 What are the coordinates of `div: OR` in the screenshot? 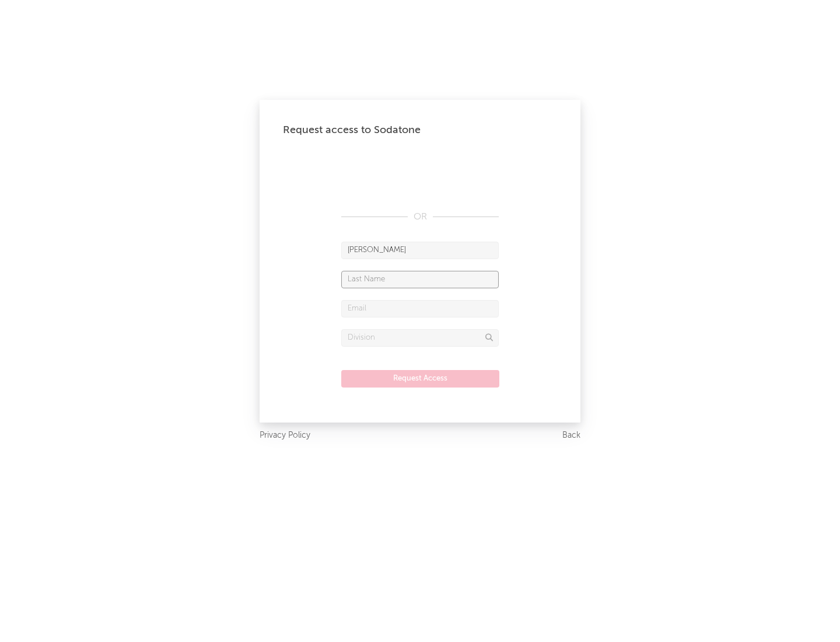 It's located at (420, 217).